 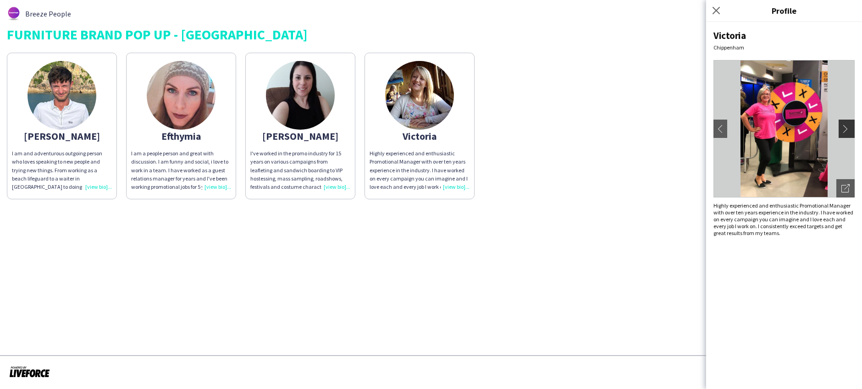 I want to click on img: Powered by Liveforce, so click(x=29, y=372).